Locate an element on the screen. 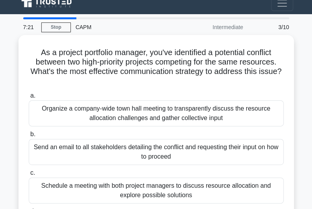  div: Schedule a meeting with both project managers to discuss resource allocation and explore possible... is located at coordinates (156, 190).